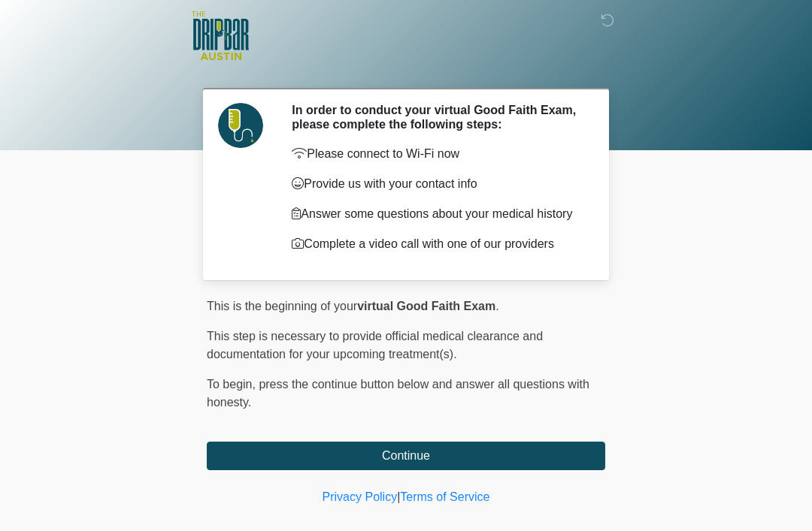 Image resolution: width=812 pixels, height=531 pixels. I want to click on p: Answer some questions about your medical history, so click(437, 214).